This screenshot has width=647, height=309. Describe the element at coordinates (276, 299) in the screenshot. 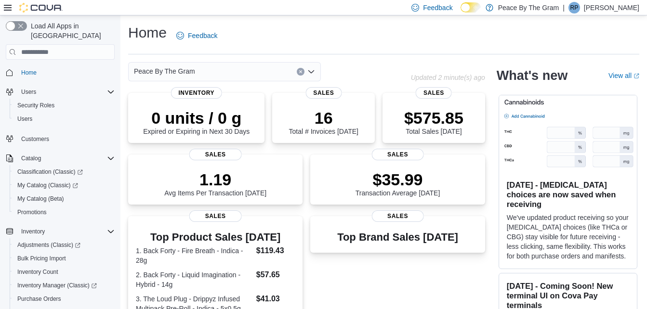

I see `dd: $41.03` at that location.